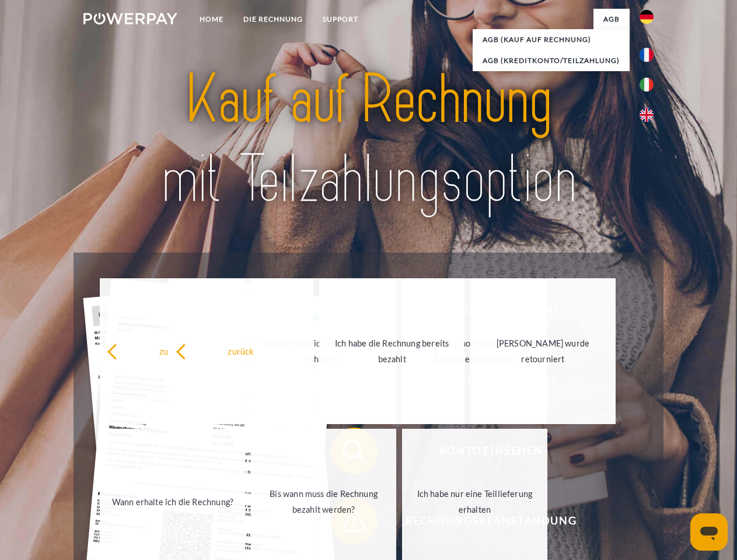 Image resolution: width=737 pixels, height=560 pixels. Describe the element at coordinates (130, 19) in the screenshot. I see `img: logo-powerpay-white.svg` at that location.